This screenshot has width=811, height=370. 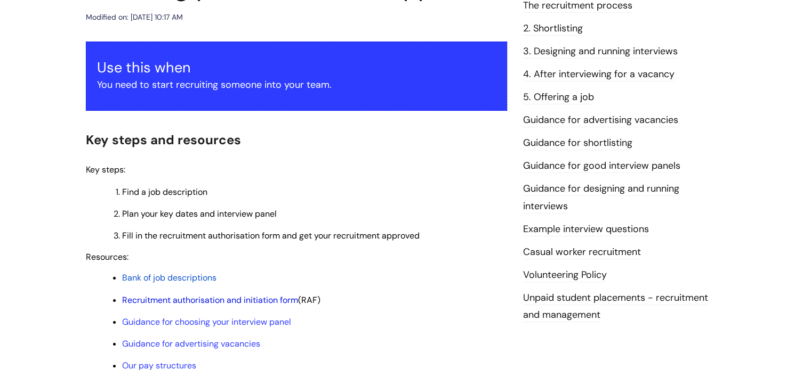 What do you see at coordinates (558, 98) in the screenshot?
I see `a: 5. Offering a job` at bounding box center [558, 98].